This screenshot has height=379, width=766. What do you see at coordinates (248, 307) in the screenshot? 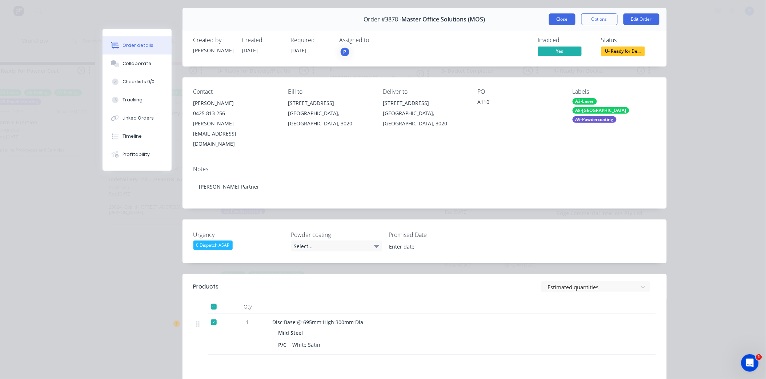
I see `div: Qty` at bounding box center [248, 307].